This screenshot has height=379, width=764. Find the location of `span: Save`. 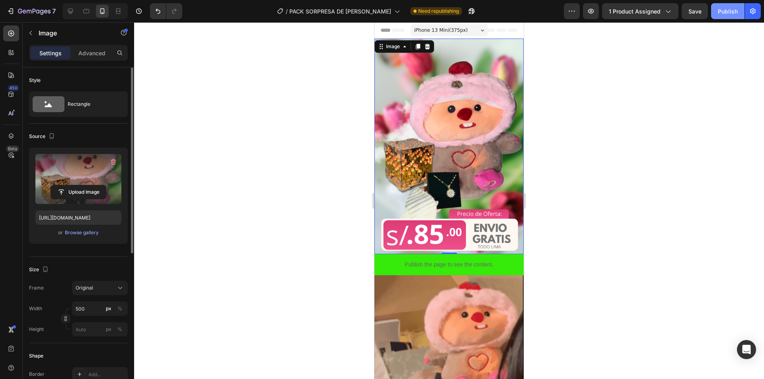

span: Save is located at coordinates (695, 11).